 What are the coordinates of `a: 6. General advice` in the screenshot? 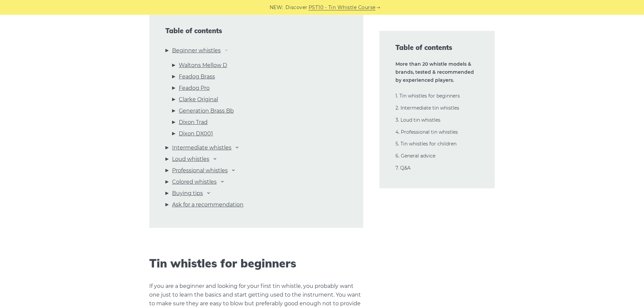 It's located at (415, 156).